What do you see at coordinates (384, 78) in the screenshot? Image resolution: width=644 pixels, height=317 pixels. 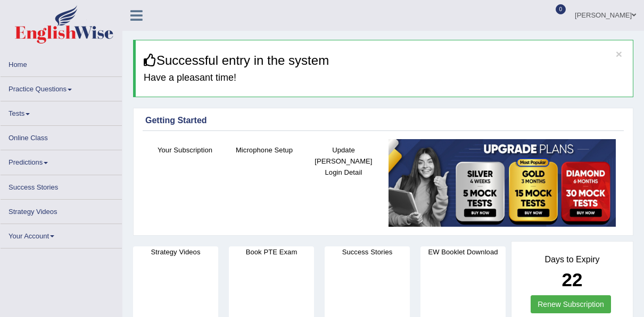 I see `h4: Have a pleasant time!` at bounding box center [384, 78].